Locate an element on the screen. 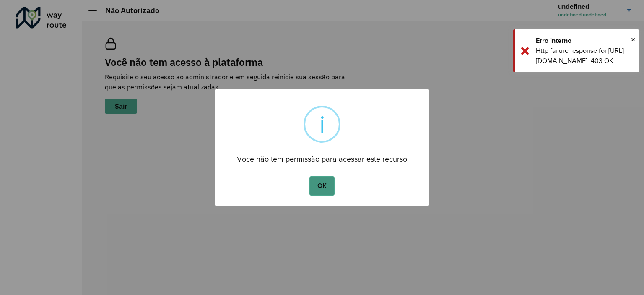  div: i is located at coordinates (322, 124).